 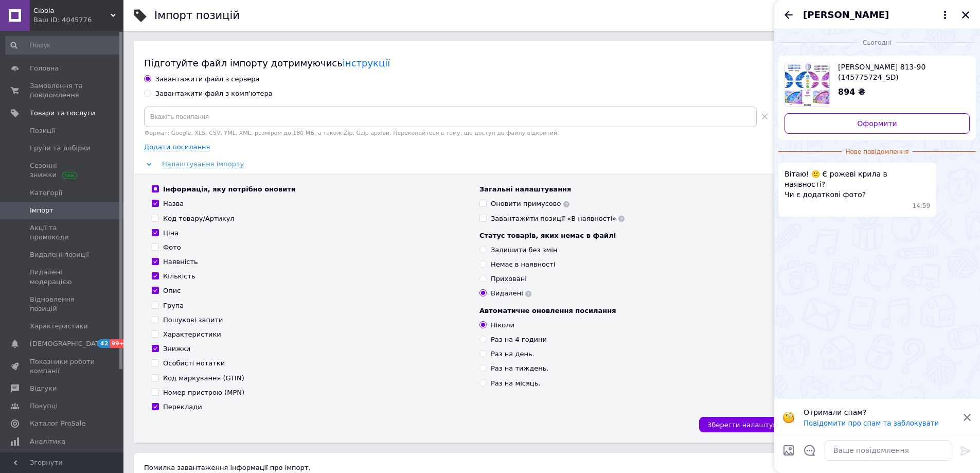 I want to click on p: Отримали спам?, so click(x=879, y=412).